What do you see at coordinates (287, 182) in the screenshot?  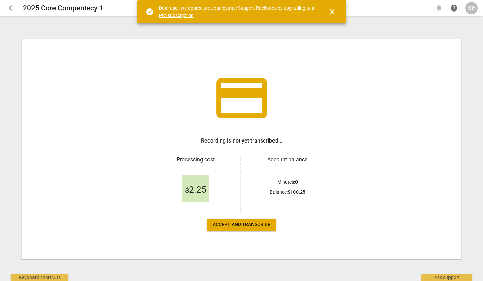 I see `p: Minutes :` at bounding box center [287, 182].